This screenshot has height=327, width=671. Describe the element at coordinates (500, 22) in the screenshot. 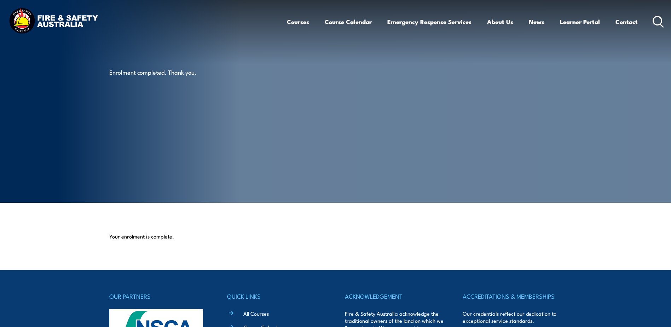

I see `a: About Us` at that location.